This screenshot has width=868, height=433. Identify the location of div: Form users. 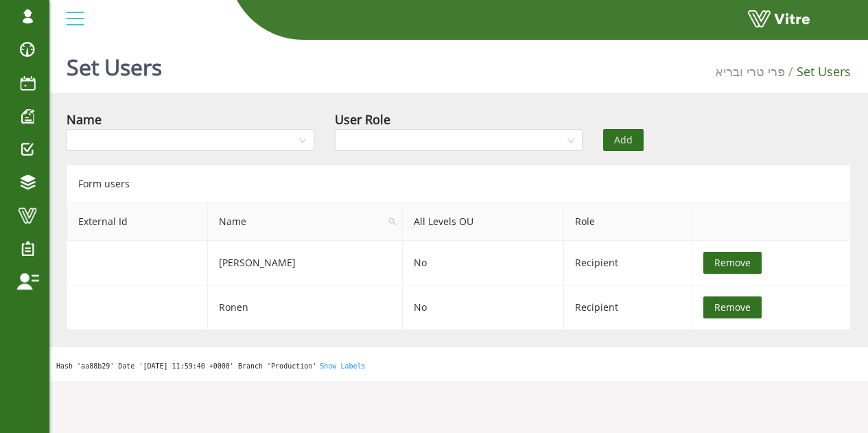
(459, 183).